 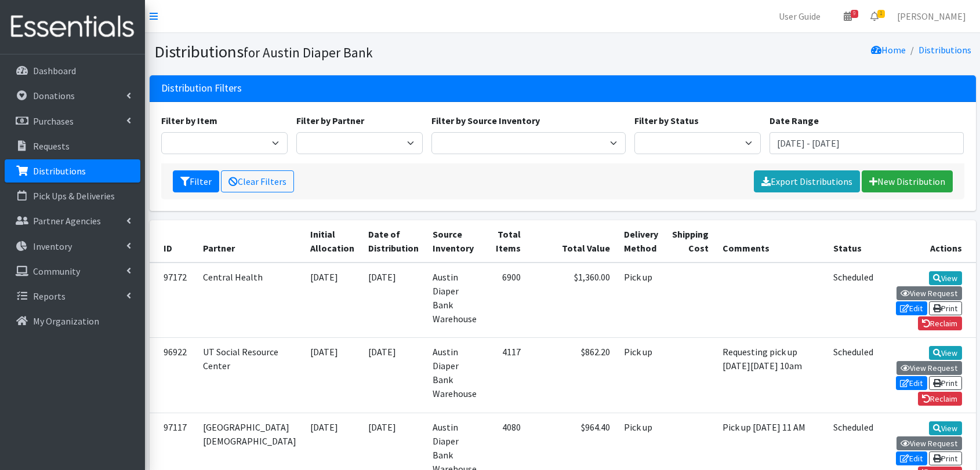 What do you see at coordinates (330, 121) in the screenshot?
I see `label: Filter by Partner` at bounding box center [330, 121].